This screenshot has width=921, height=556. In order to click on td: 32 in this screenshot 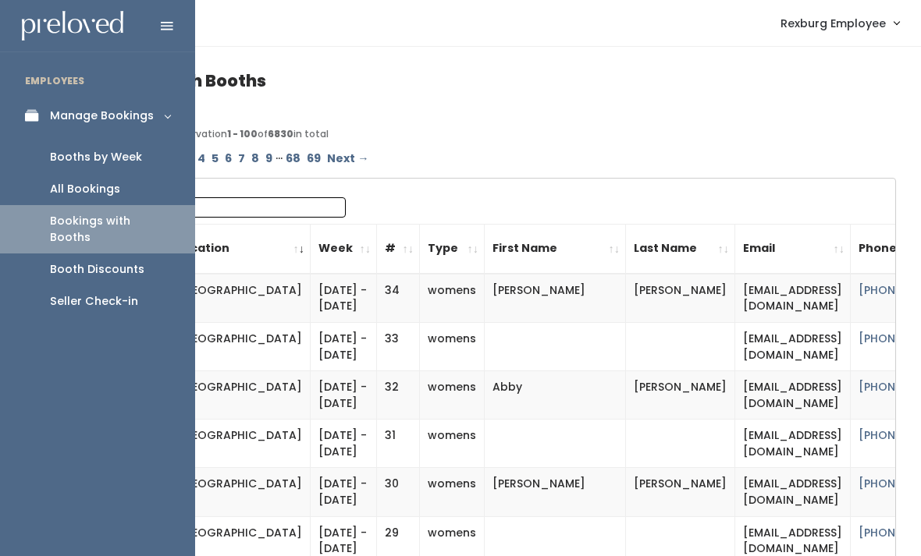, I will do `click(398, 396)`.